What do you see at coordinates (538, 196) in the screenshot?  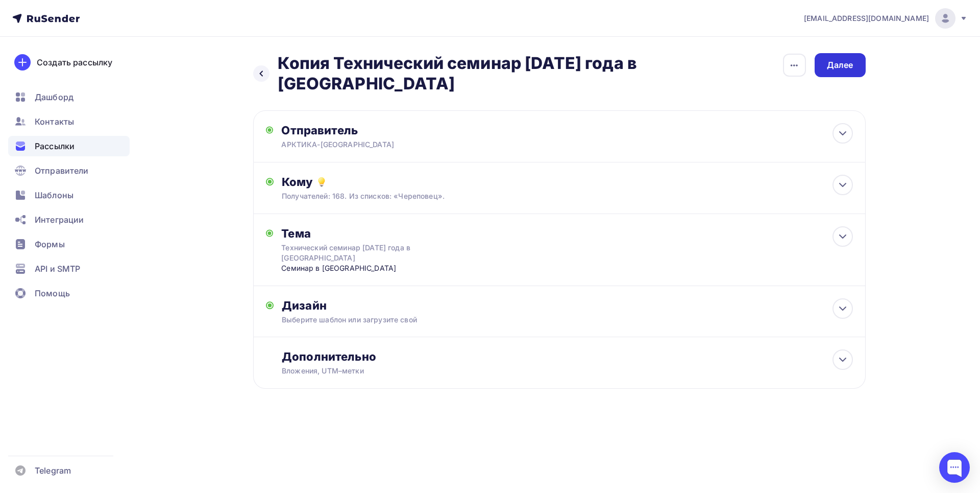 I see `div: Получателей: 168. Из списков: «Череповец».` at bounding box center [538, 196].